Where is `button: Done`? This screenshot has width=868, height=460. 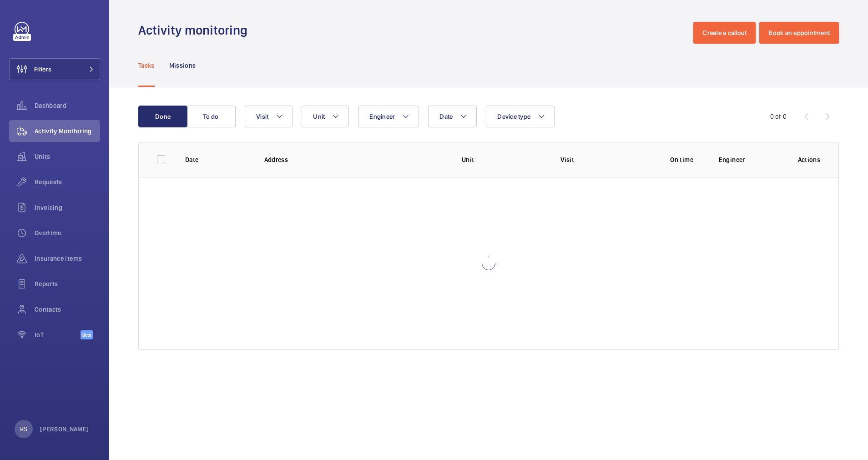 button: Done is located at coordinates (163, 116).